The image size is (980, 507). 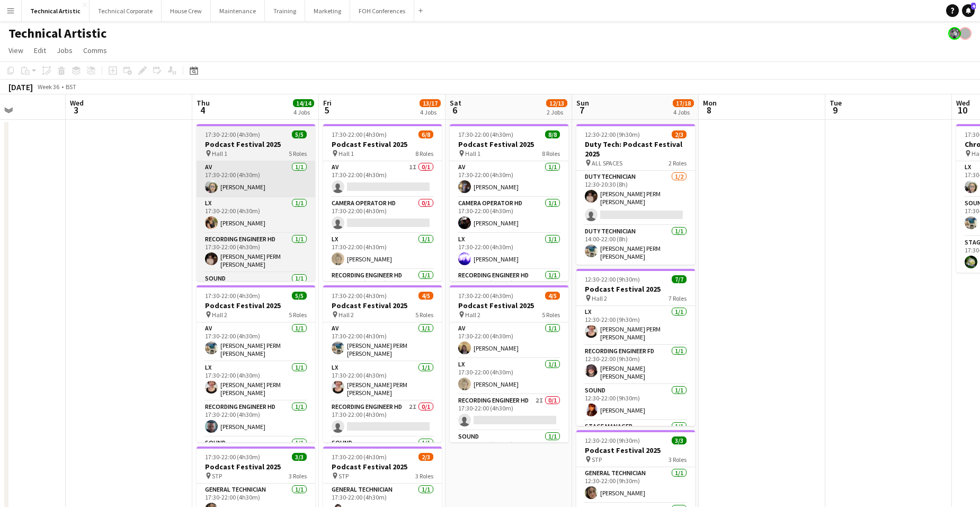 I want to click on button: Technical Corporate, so click(x=126, y=10).